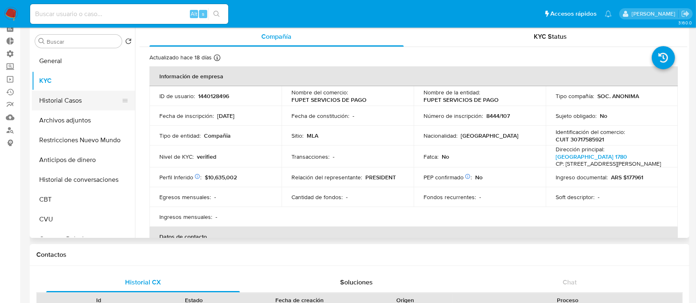  Describe the element at coordinates (608, 14) in the screenshot. I see `a: Notificaciones` at that location.